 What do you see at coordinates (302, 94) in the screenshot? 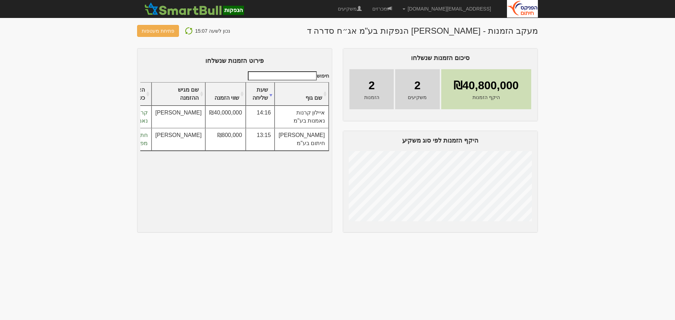
I see `th: שם גוף : activate to sort column ascending` at bounding box center [302, 94].